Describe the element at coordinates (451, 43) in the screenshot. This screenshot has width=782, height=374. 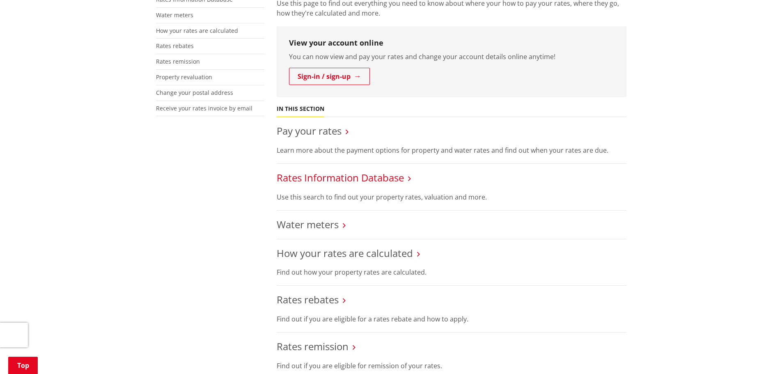
I see `h3: View your account online` at that location.